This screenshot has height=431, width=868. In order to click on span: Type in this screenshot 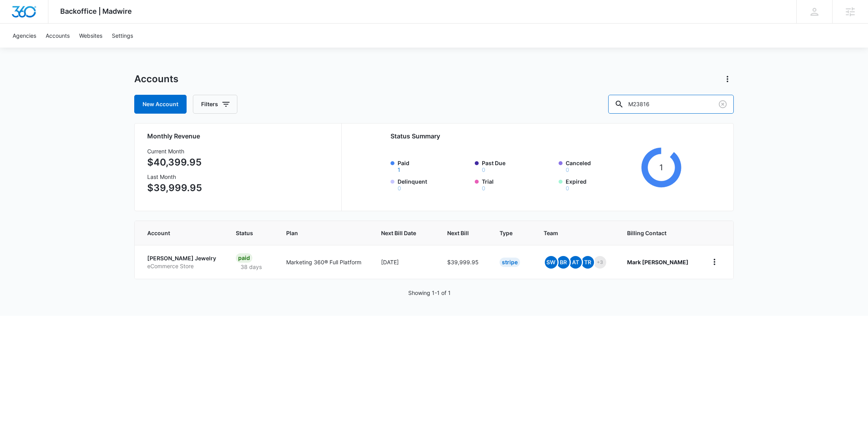, I will do `click(506, 233)`.